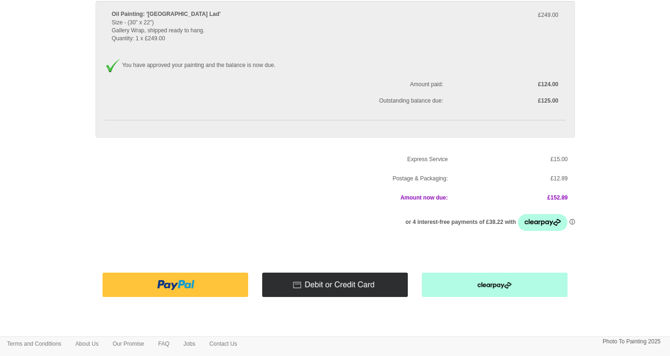  What do you see at coordinates (515, 159) in the screenshot?
I see `p: £15.00` at bounding box center [515, 159].